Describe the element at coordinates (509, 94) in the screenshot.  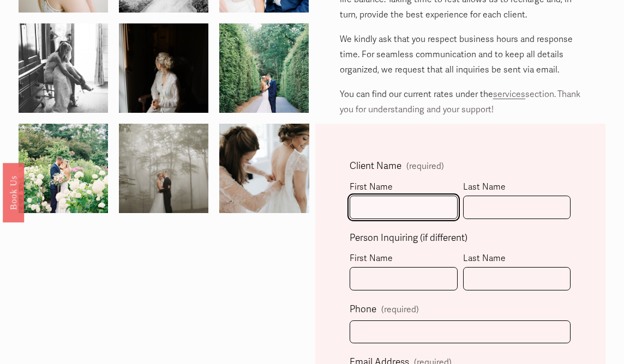
I see `a: services` at that location.